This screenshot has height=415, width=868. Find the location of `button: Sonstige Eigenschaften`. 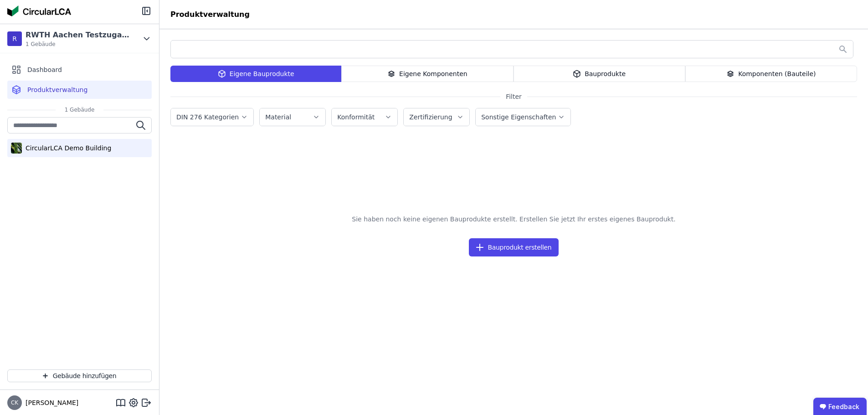

button: Sonstige Eigenschaften is located at coordinates (523, 117).